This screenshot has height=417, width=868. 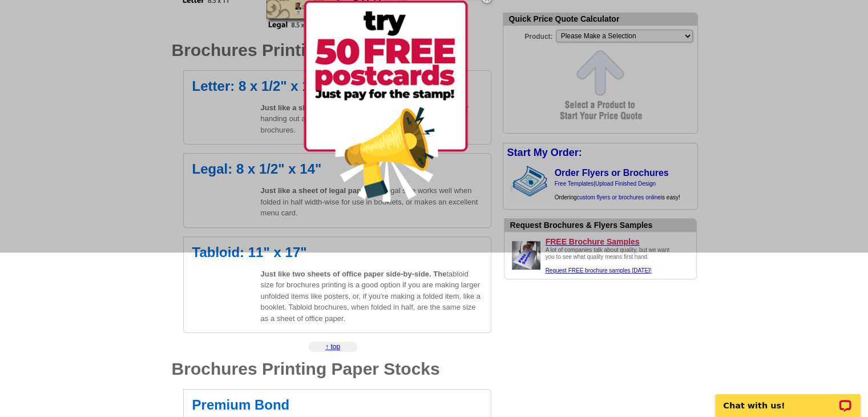 What do you see at coordinates (333, 347) in the screenshot?
I see `a: ↑ top` at bounding box center [333, 347].